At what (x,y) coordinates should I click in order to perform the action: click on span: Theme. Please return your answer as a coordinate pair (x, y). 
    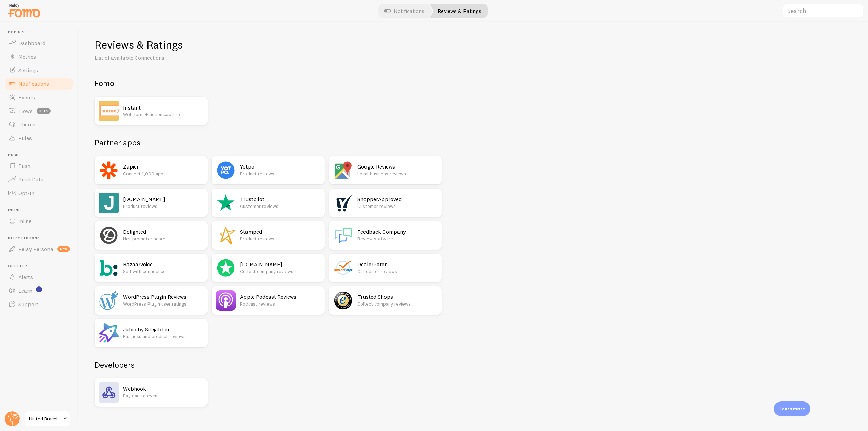
    Looking at the image, I should click on (27, 125).